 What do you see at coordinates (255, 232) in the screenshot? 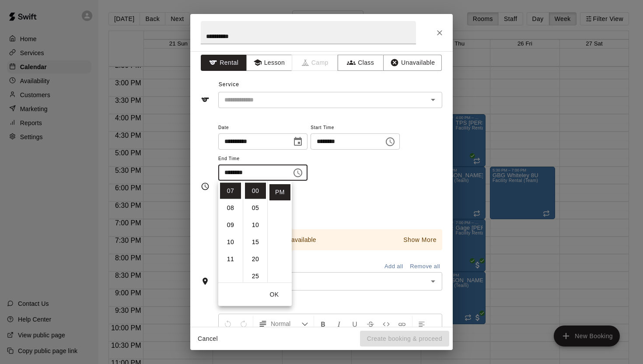
I see `ul: Select minutes` at bounding box center [255, 232].